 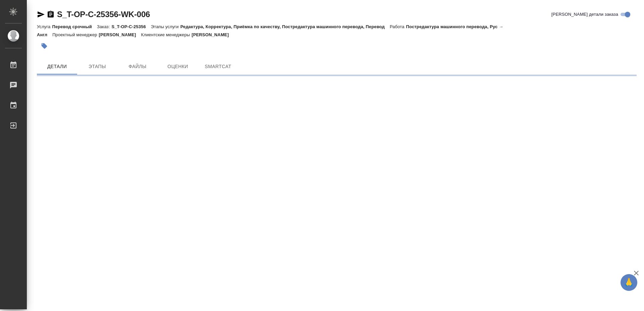 What do you see at coordinates (74, 27) in the screenshot?
I see `p: Перевод срочный` at bounding box center [74, 27].